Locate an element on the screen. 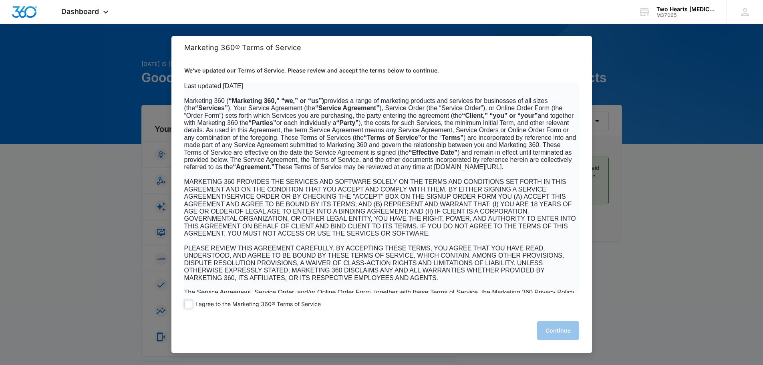  span: The Service Agreement, Service Order, and/or Online Order Form, together with these Terms of Serv... is located at coordinates (380, 296).